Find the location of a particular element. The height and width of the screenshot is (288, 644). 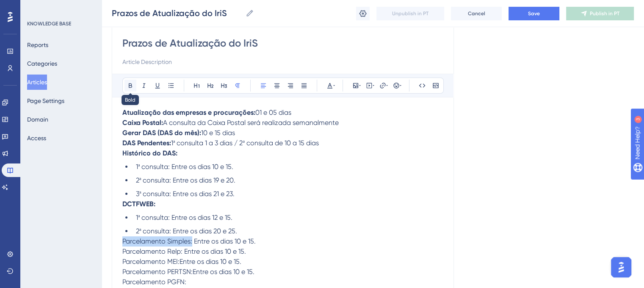

span: 1ª consulta: Entre os dias 10 e 15. is located at coordinates (185, 167).